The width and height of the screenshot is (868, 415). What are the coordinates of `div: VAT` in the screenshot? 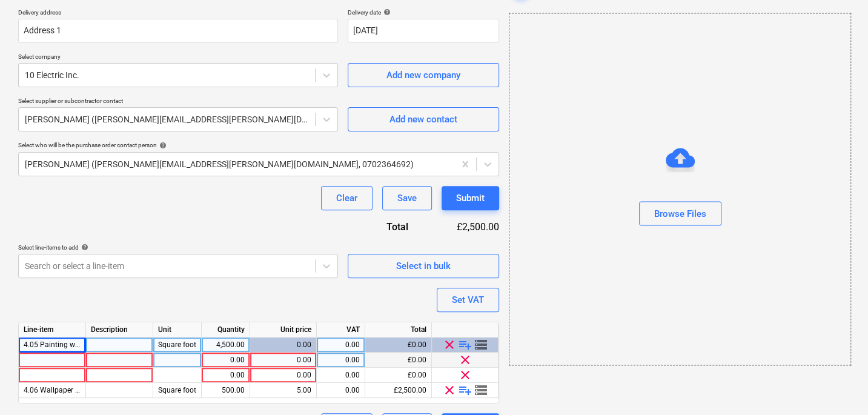 It's located at (341, 329).